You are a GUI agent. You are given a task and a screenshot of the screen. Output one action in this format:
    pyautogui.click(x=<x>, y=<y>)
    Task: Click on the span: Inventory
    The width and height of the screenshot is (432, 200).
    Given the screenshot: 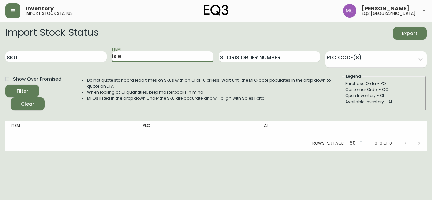 What is the action you would take?
    pyautogui.click(x=40, y=9)
    